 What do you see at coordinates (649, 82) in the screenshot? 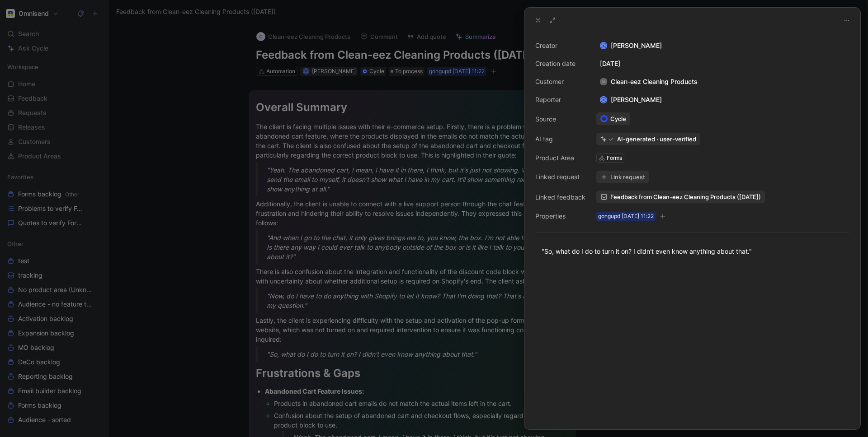
I see `div: Clean-eez Cleaning Products` at bounding box center [649, 82].